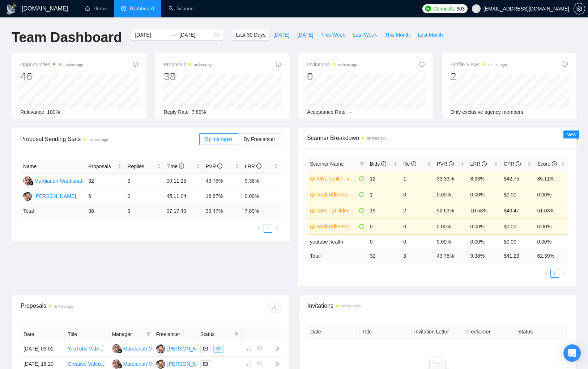 The image size is (588, 369). What do you see at coordinates (275, 307) in the screenshot?
I see `button: download` at bounding box center [275, 307].